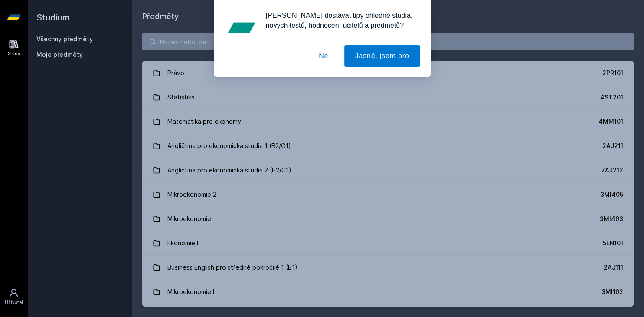 This screenshot has width=644, height=317. Describe the element at coordinates (388, 170) in the screenshot. I see `a: Angličtina pro ekonomická studia 2 (B2/C1) 2AJ212` at that location.